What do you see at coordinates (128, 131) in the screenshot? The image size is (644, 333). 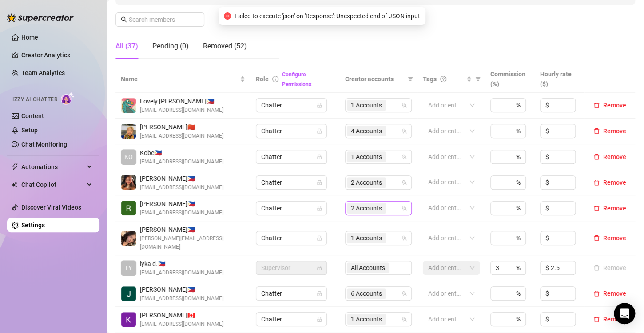 I see `img: Yvanne Pingol` at bounding box center [128, 131].